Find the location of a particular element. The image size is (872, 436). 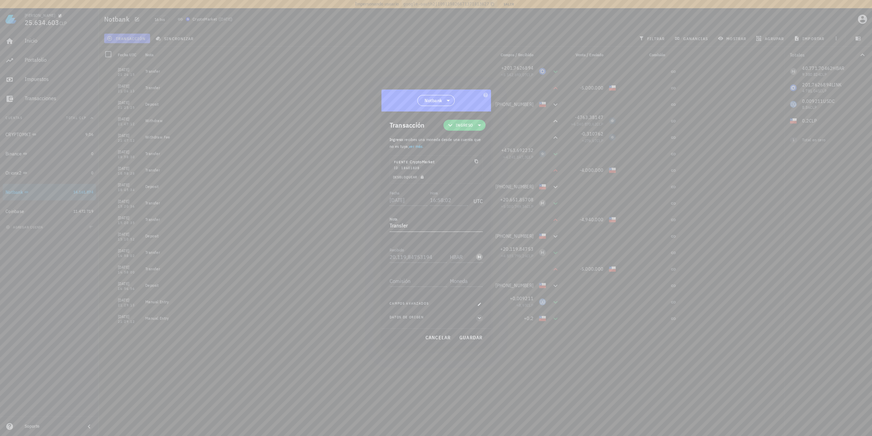

button: guardar is located at coordinates (471, 337).